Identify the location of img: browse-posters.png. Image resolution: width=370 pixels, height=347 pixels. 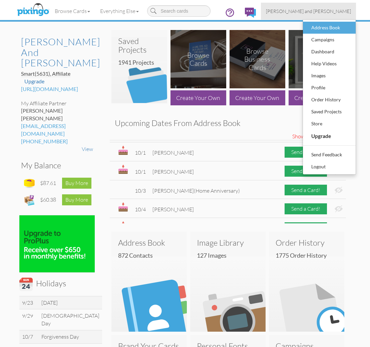
(316, 59).